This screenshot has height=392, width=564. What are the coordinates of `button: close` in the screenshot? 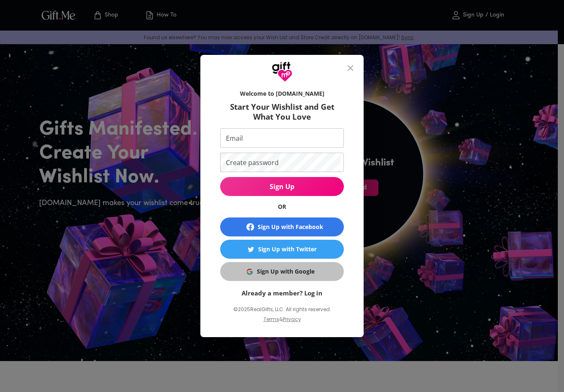 It's located at (351, 68).